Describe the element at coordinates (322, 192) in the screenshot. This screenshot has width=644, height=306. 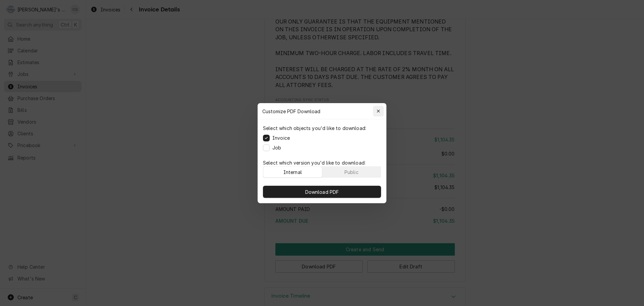
I see `button: Download PDF` at that location.